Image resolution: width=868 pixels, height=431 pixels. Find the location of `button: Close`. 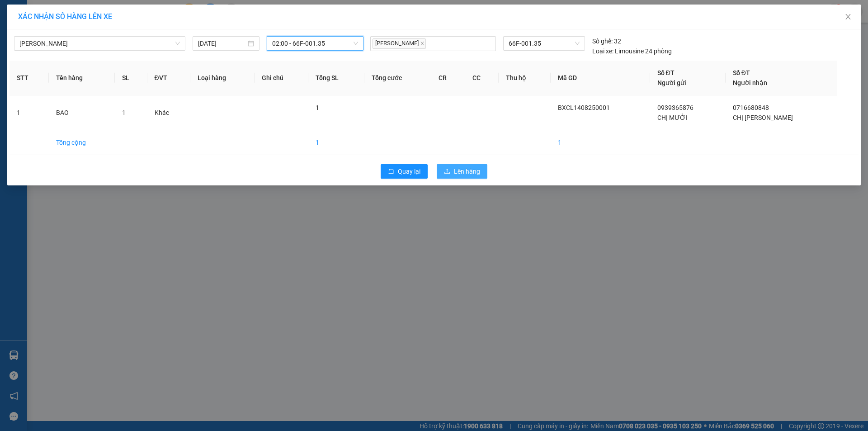

button: Close is located at coordinates (848, 17).